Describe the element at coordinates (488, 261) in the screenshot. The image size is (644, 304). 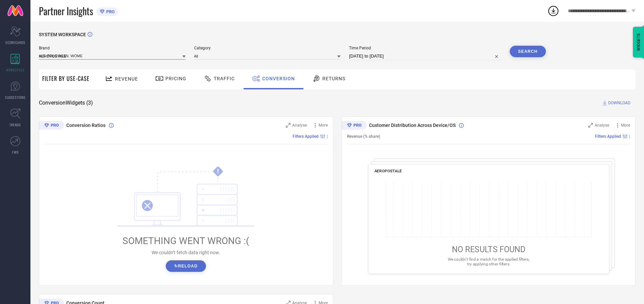
I see `span: We couldn’t find a match for the applied filters, try applying other filters.` at that location.